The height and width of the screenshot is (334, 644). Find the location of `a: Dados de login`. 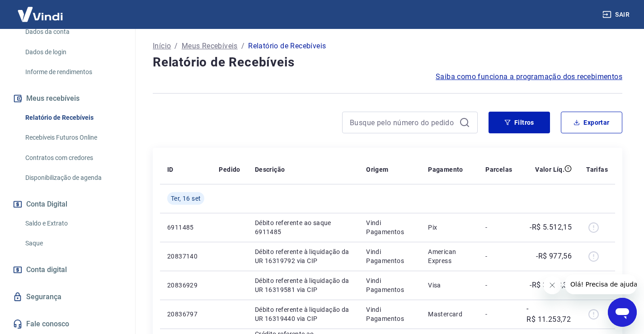

a: Dados de login is located at coordinates (73, 52).